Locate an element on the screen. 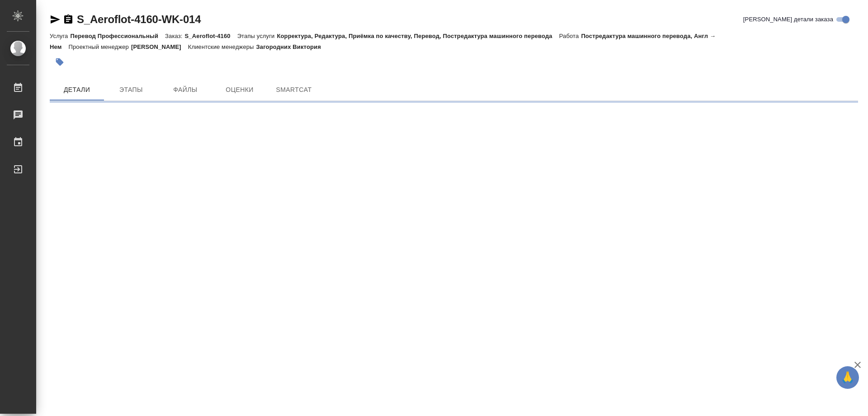 The image size is (868, 416). p: Клиентские менеджеры is located at coordinates (222, 47).